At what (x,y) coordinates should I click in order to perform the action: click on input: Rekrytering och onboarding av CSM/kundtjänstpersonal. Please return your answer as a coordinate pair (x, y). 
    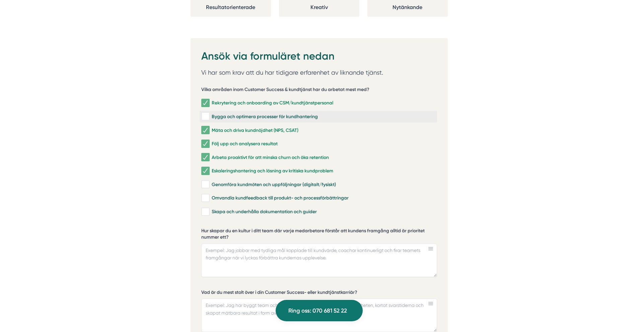
    Looking at the image, I should click on (205, 103).